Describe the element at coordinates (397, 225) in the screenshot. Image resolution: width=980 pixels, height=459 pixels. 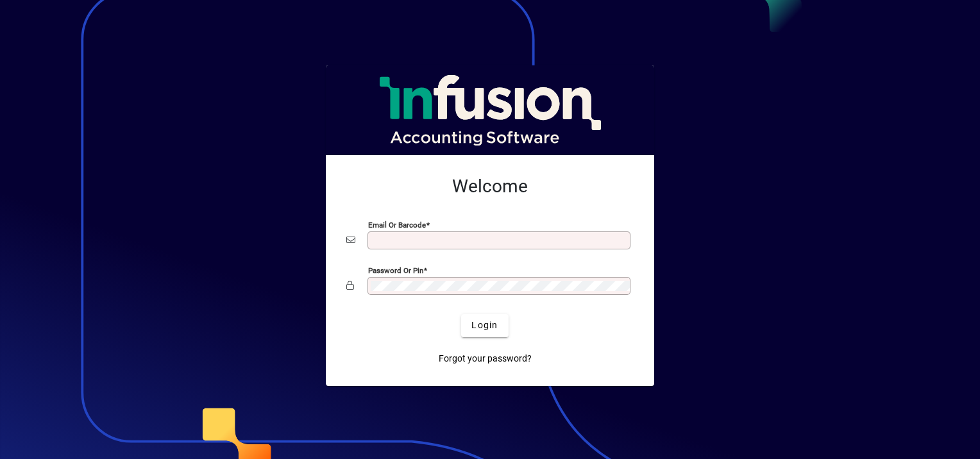
I see `mat-label: Email or Barcode` at that location.